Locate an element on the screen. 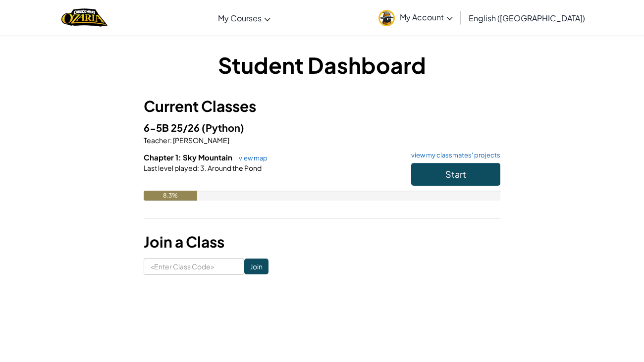 This screenshot has width=644, height=362. span: Last level played is located at coordinates (170, 168).